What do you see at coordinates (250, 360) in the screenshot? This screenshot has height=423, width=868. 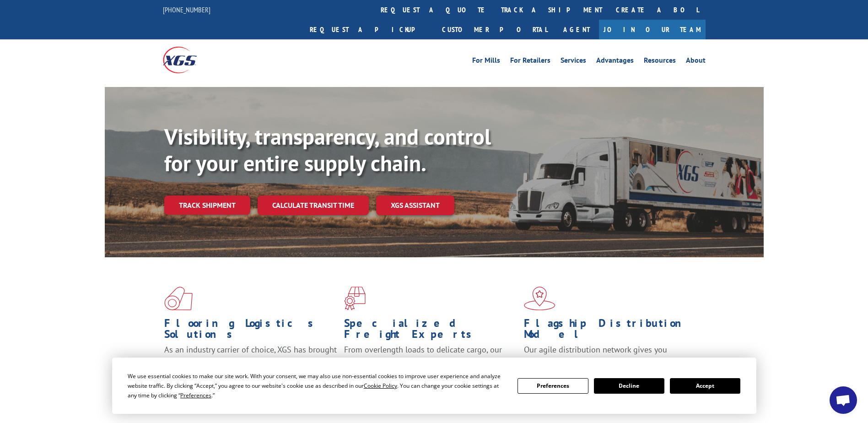 I see `span: As an industry carrier of choice, XGS has brought innovation and dedication to flooring logistics...` at bounding box center [250, 360].